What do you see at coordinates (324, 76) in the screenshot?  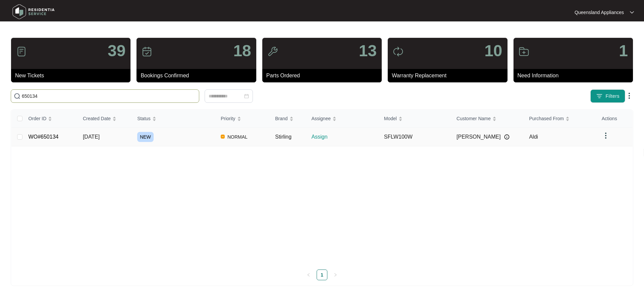 I see `p: Parts Ordered` at bounding box center [324, 76].